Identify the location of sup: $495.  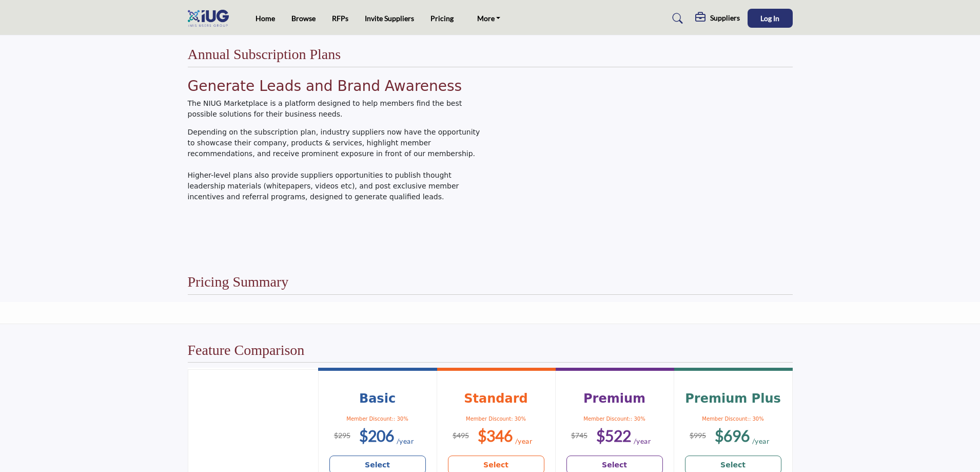
(461, 435).